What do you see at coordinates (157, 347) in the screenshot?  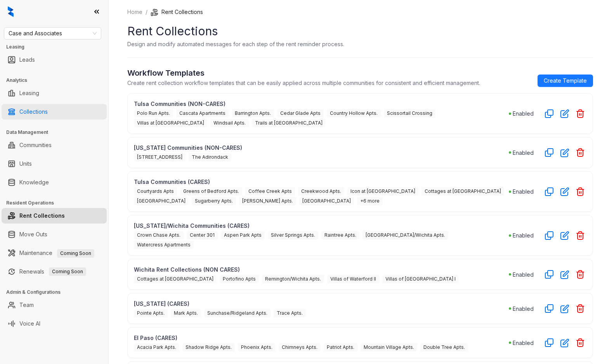 I see `span: Acacia Park Apts.` at bounding box center [157, 347].